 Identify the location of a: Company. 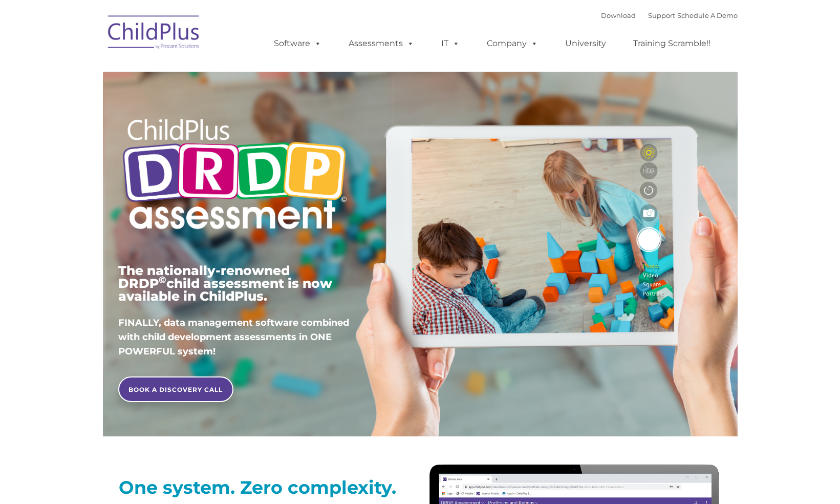
(512, 43).